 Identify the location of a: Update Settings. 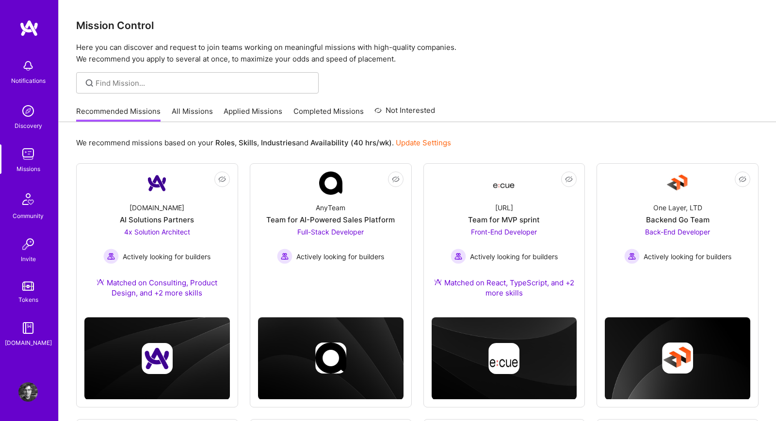
(423, 143).